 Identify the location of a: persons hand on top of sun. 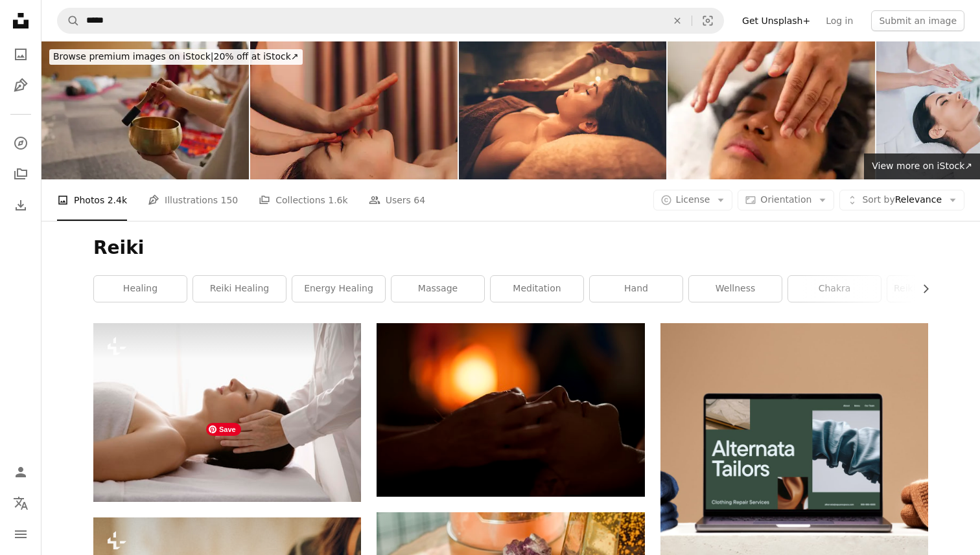
(510, 410).